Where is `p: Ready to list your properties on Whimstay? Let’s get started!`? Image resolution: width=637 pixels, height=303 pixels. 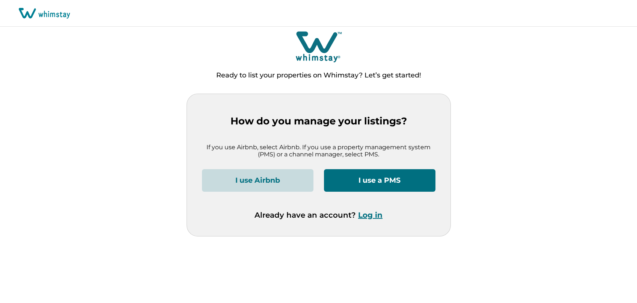
p: Ready to list your properties on Whimstay? Let’s get started! is located at coordinates (319, 75).